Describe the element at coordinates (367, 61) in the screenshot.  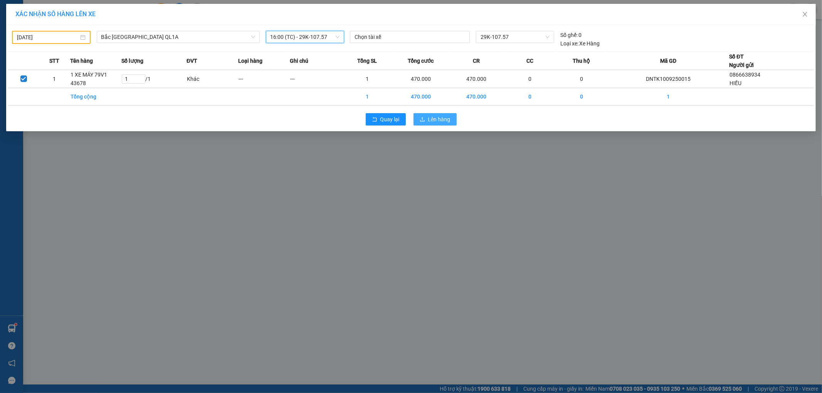
I see `span: Tổng SL` at that location.